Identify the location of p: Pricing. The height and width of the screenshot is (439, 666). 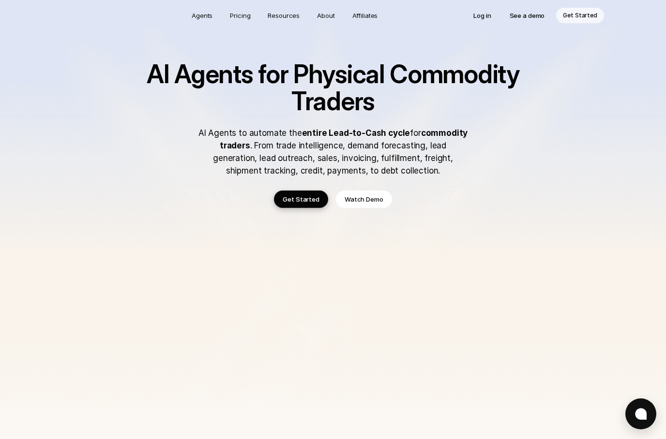
(240, 15).